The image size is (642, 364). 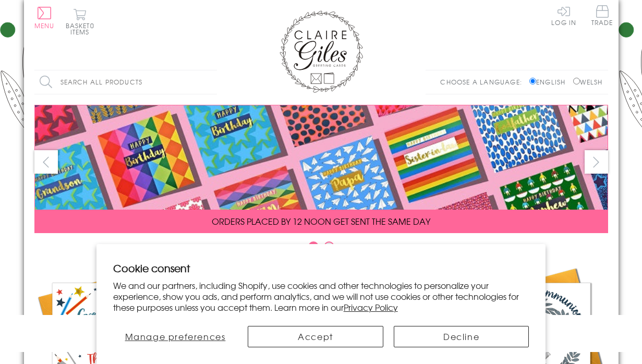 I want to click on p: We and our partners, including Shopify, use cookies and other technologies to personalize your ex..., so click(x=322, y=296).